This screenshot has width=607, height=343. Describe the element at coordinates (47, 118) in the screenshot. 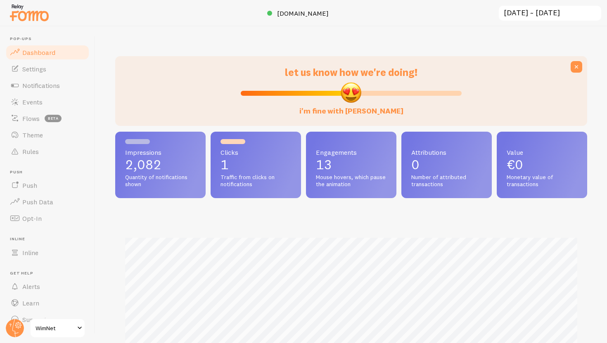

I see `a: Flows beta` at that location.